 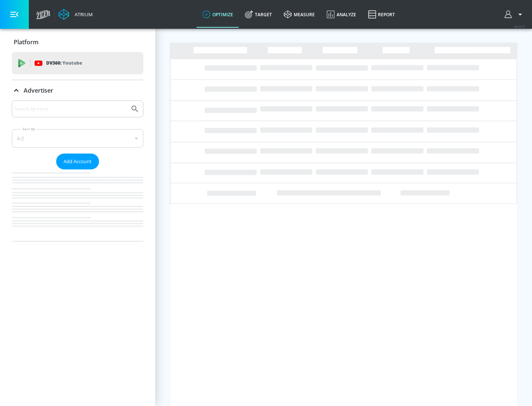 I want to click on div: A-Z, so click(x=78, y=138).